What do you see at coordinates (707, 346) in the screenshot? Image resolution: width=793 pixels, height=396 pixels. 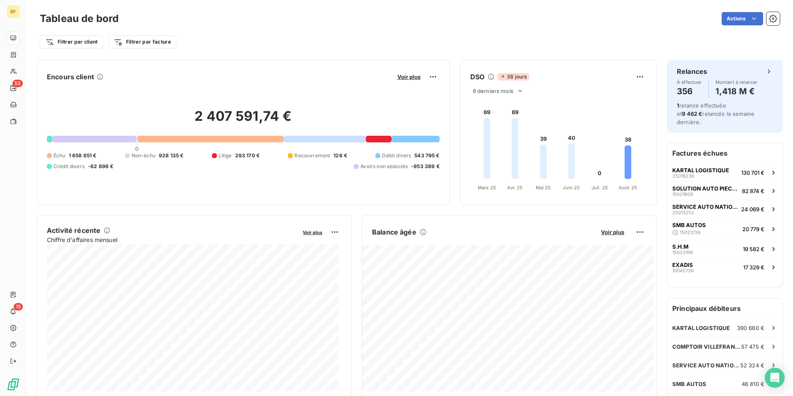 I see `span: COMPTOIR VILLEFRANCHE` at bounding box center [707, 346].